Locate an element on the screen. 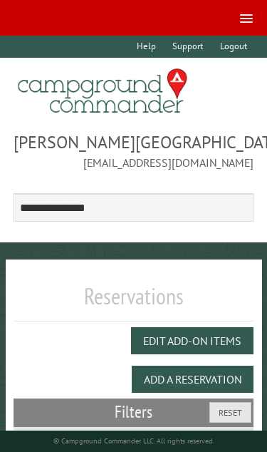  button: Edit Add-on Items is located at coordinates (192, 340).